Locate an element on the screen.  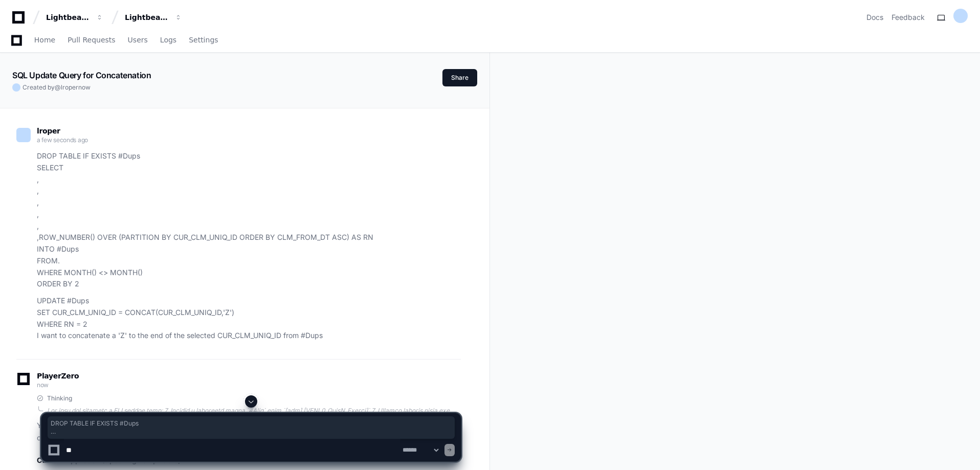
span: Created by is located at coordinates (56, 87).